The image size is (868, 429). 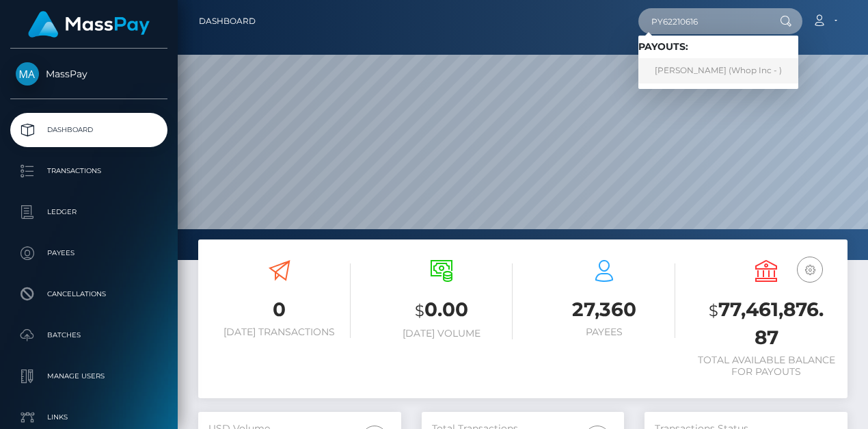 What do you see at coordinates (89, 376) in the screenshot?
I see `a: Manage Users` at bounding box center [89, 376].